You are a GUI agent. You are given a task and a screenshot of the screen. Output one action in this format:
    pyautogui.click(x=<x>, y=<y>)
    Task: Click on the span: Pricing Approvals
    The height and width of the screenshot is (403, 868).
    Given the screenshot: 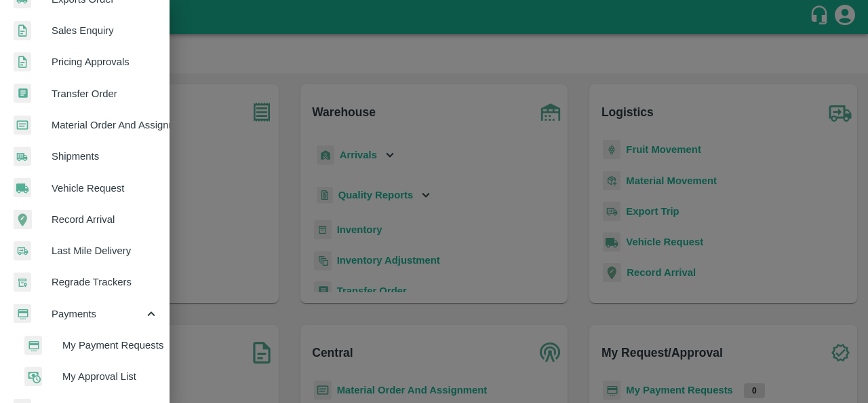 What is the action you would take?
    pyautogui.click(x=105, y=62)
    